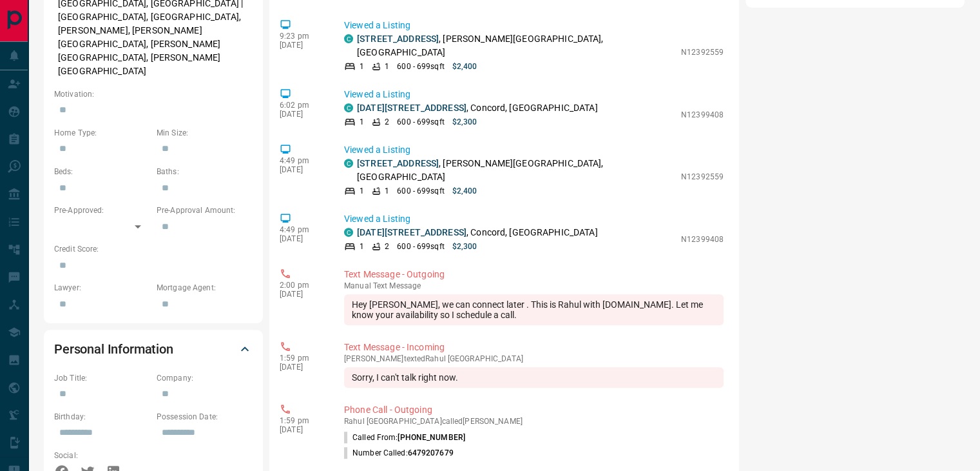 This screenshot has height=471, width=980. Describe the element at coordinates (154, 249) in the screenshot. I see `p: Credit Score:` at that location.